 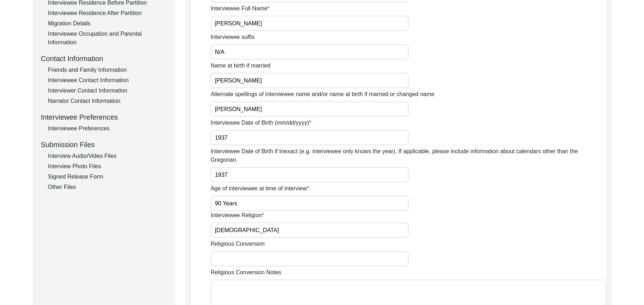 I want to click on div: Interview Audio/Video Files, so click(x=107, y=156).